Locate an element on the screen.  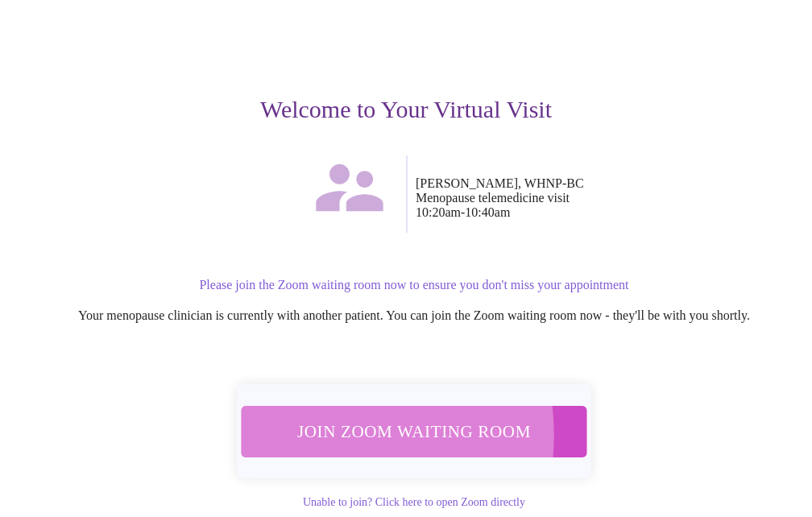
p: Please join the Zoom waiting room now to ensure you don't miss your appointment is located at coordinates (414, 286).